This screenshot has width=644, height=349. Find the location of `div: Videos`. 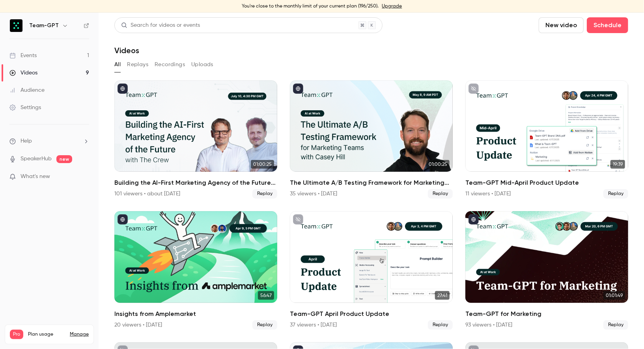

div: Videos is located at coordinates (24, 73).